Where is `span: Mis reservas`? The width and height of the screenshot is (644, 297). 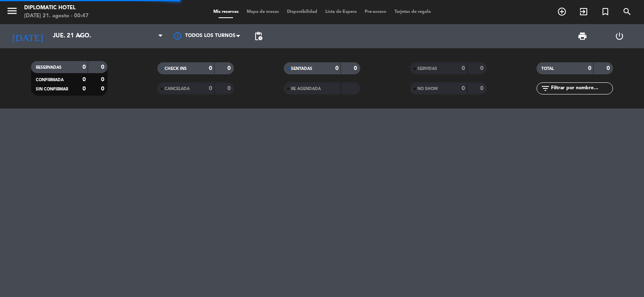 span: Mis reservas is located at coordinates (226, 12).